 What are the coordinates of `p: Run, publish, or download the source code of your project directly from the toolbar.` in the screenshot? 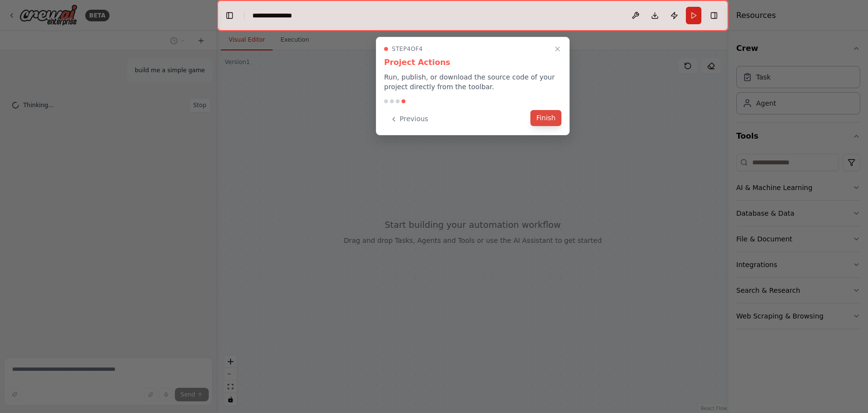 It's located at (473, 82).